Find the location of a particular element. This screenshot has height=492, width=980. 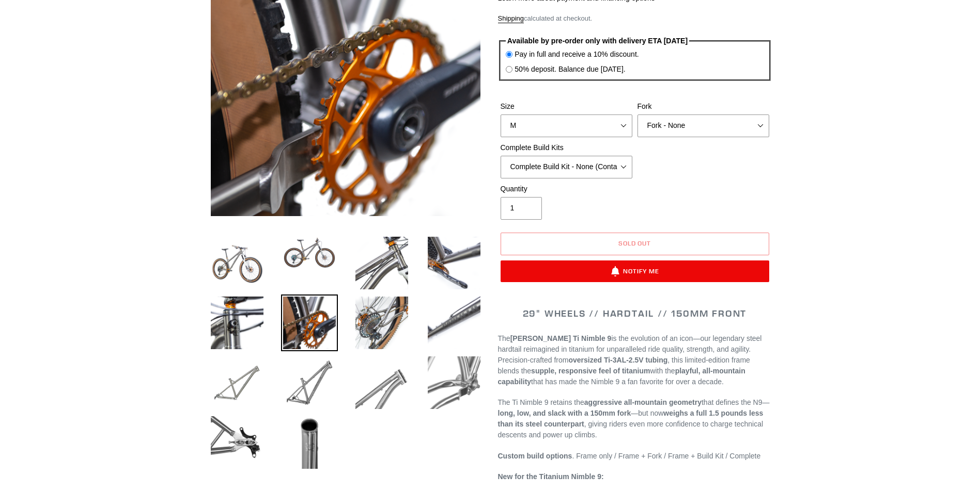

span: Sold out is located at coordinates (635, 243).